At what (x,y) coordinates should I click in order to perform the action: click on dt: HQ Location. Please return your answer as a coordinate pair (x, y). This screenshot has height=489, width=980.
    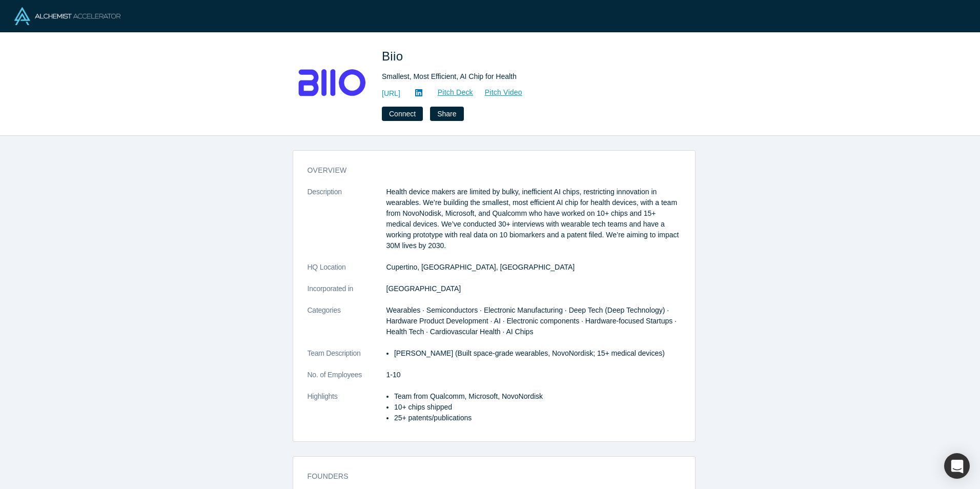
    Looking at the image, I should click on (347, 273).